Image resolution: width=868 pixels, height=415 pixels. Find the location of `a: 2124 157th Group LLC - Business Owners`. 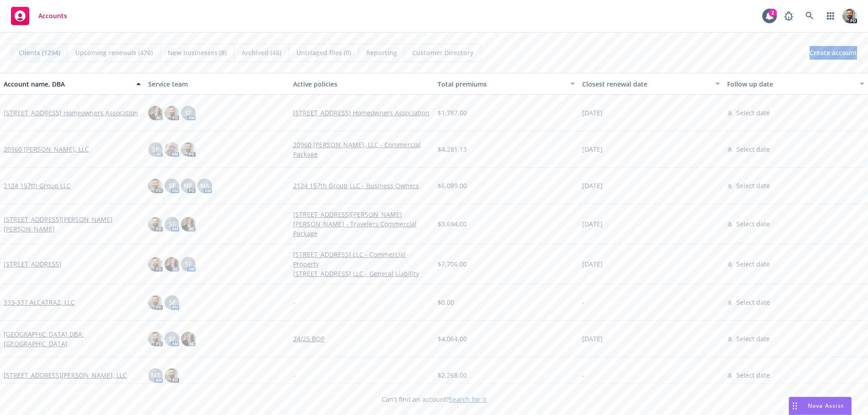

a: 2124 157th Group LLC - Business Owners is located at coordinates (361, 185).